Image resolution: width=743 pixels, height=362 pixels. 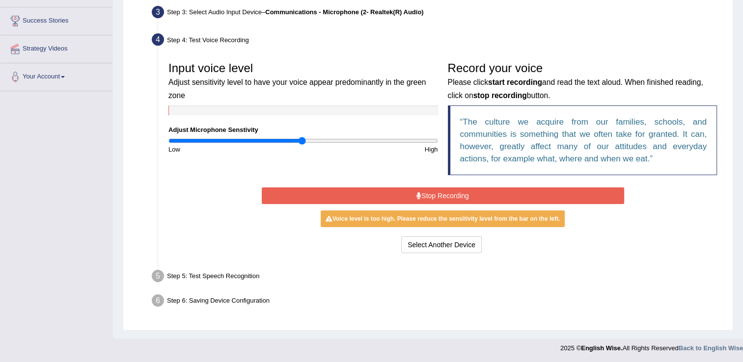 What do you see at coordinates (373, 149) in the screenshot?
I see `div: High` at bounding box center [373, 149].